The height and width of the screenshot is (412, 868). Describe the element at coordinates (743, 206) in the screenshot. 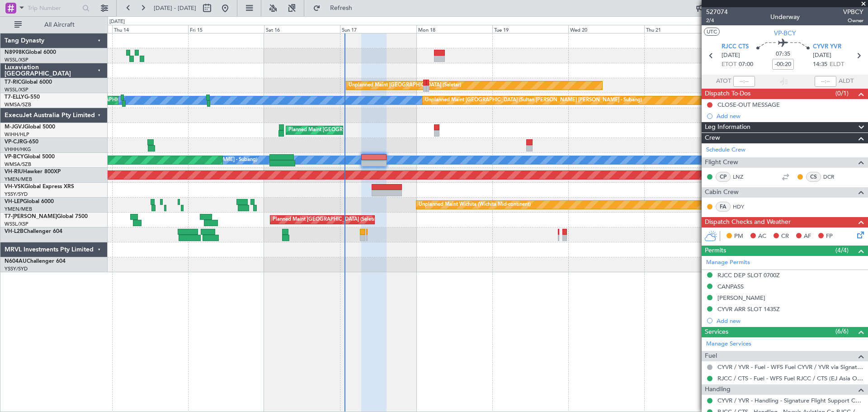

I see `a: HDY` at that location.